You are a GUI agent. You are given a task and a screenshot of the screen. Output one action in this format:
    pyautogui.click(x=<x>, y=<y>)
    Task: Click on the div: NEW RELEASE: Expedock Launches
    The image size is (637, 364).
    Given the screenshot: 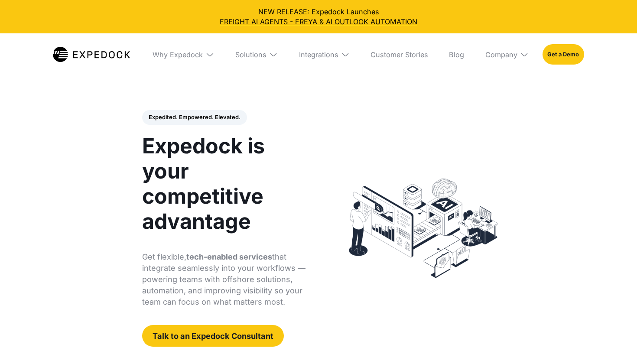 What is the action you would take?
    pyautogui.click(x=318, y=16)
    